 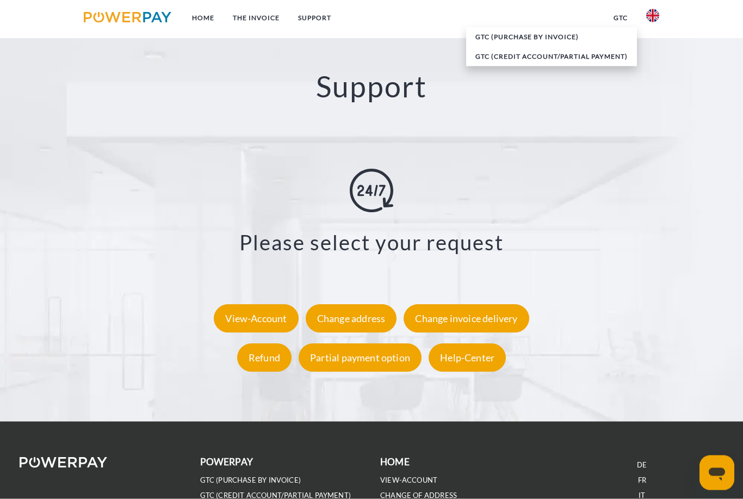 I want to click on div: Help-Center, so click(x=467, y=357).